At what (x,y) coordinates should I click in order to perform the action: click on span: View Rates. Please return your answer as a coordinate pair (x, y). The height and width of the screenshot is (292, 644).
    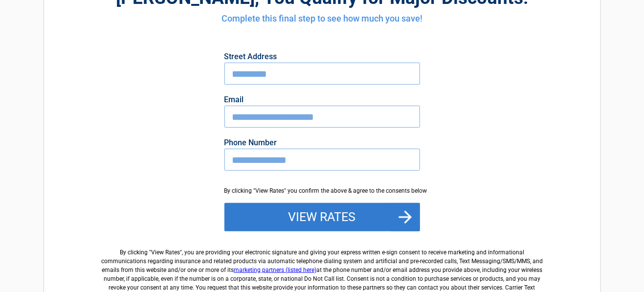
    Looking at the image, I should click on (166, 253).